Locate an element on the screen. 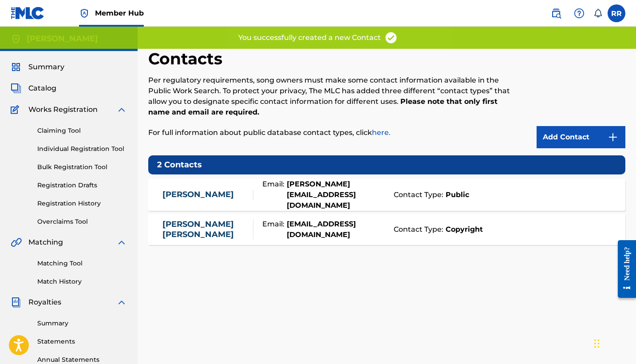 The width and height of the screenshot is (636, 364). a: CatalogCatalog is located at coordinates (33, 88).